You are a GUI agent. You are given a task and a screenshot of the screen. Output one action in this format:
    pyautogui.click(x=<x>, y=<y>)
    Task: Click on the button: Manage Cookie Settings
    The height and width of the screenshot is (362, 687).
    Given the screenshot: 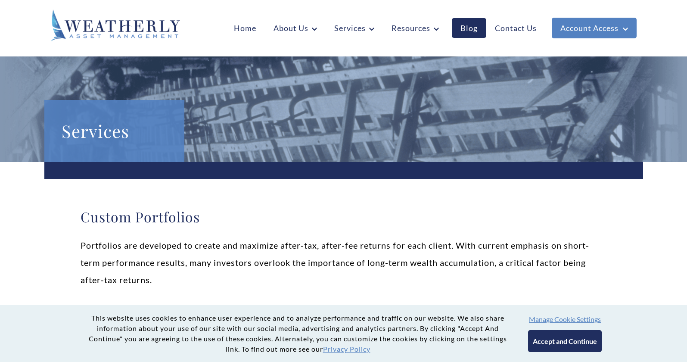 What is the action you would take?
    pyautogui.click(x=564, y=319)
    